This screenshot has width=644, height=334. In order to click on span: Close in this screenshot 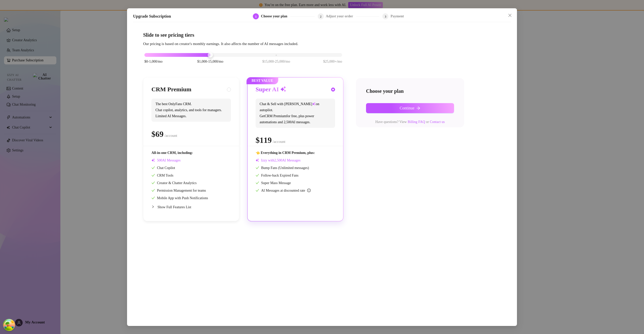, I will do `click(510, 16)`.